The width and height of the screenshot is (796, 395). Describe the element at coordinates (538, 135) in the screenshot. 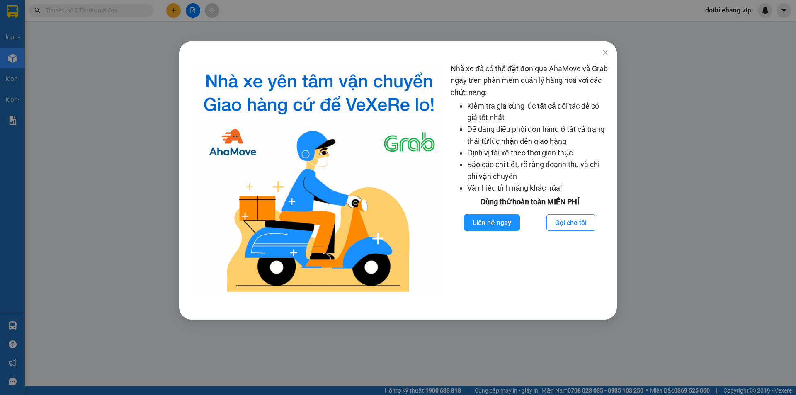

I see `li: Dễ dàng điều phối đơn hàng ở tất cả trạng thái từ lúc nhận đến giao hàng` at that location.